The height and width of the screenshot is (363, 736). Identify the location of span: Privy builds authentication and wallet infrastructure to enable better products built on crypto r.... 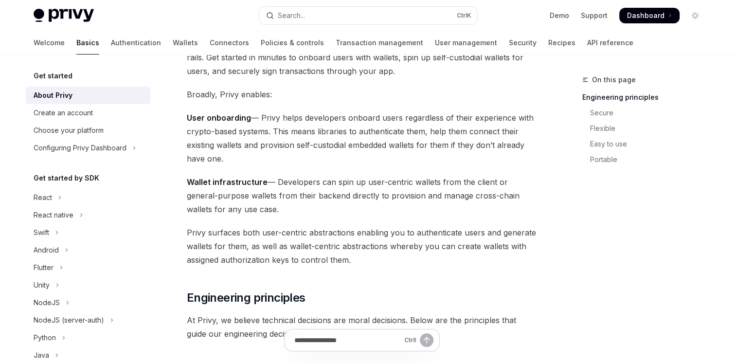
(362, 57).